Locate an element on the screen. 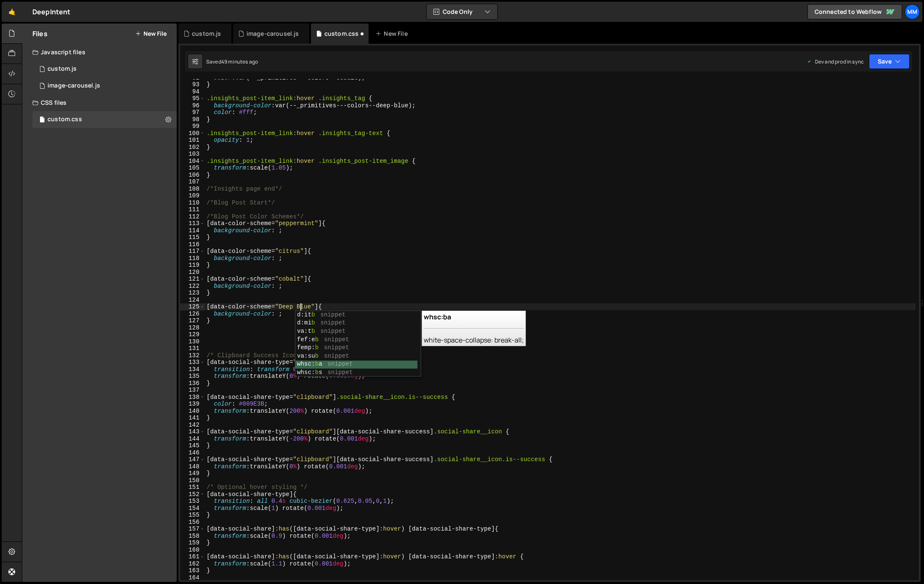 The width and height of the screenshot is (924, 584). b: whsc:ba is located at coordinates (437, 316).